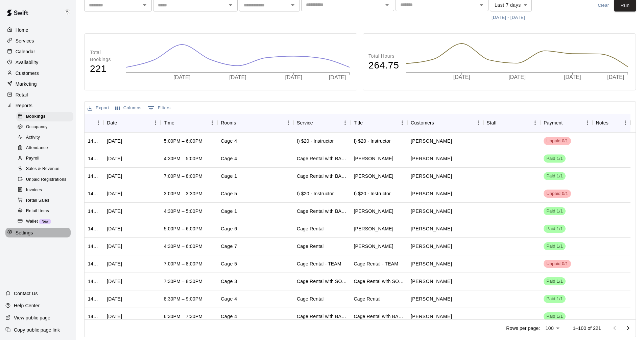 This screenshot has height=340, width=644. I want to click on div: Cage Rental - TEAM, so click(319, 264).